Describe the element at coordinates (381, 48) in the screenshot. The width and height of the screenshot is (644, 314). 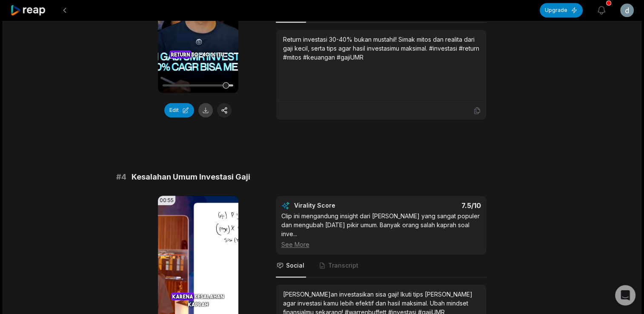
I see `div: Return investasi 30-40% bukan mustahil! Simak mitos dan realita dari gaji kecil, serta tips agar ...` at that location.